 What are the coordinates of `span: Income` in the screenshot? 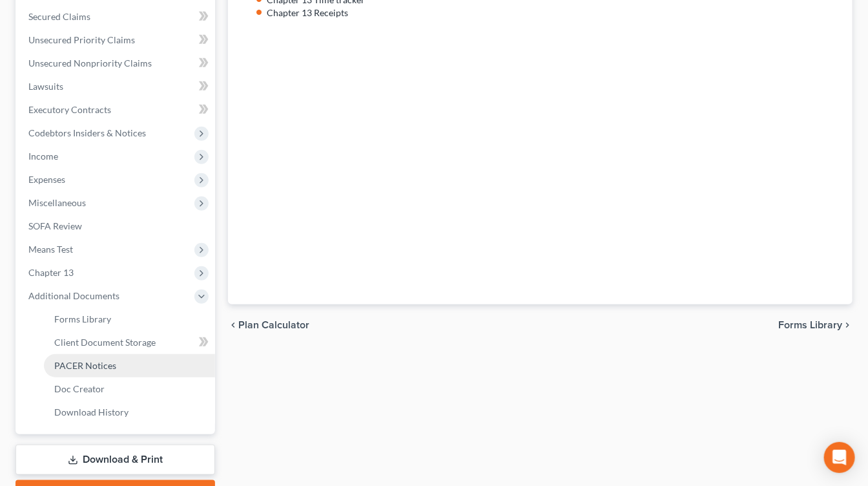 It's located at (43, 156).